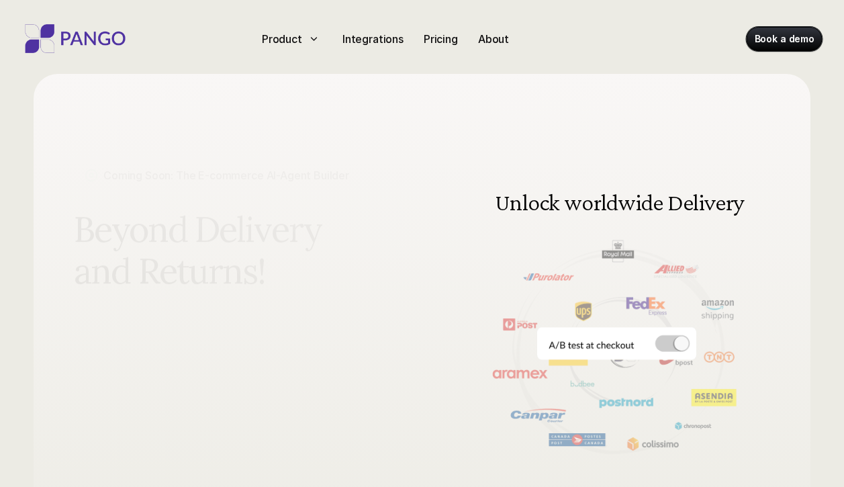 The height and width of the screenshot is (487, 844). What do you see at coordinates (373, 39) in the screenshot?
I see `p: Integrations` at bounding box center [373, 39].